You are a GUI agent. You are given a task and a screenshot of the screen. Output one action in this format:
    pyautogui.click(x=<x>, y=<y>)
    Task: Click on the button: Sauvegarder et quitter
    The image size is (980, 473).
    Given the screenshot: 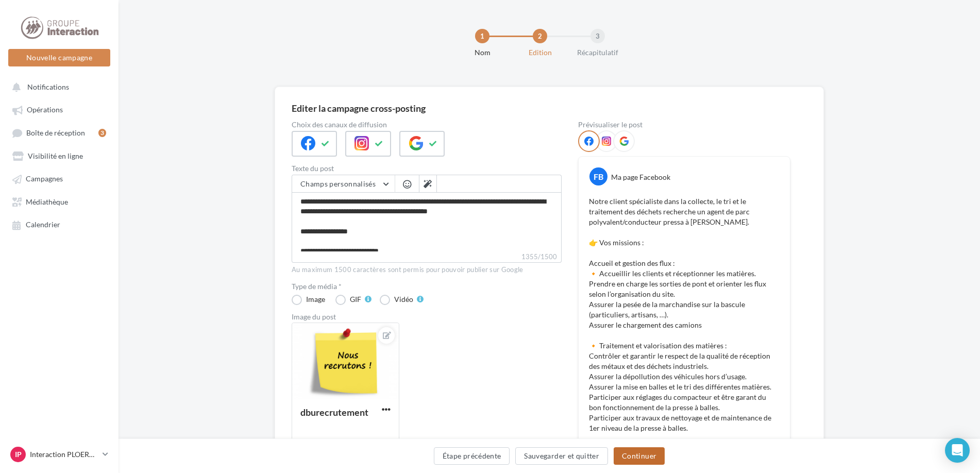 What is the action you would take?
    pyautogui.click(x=561, y=456)
    